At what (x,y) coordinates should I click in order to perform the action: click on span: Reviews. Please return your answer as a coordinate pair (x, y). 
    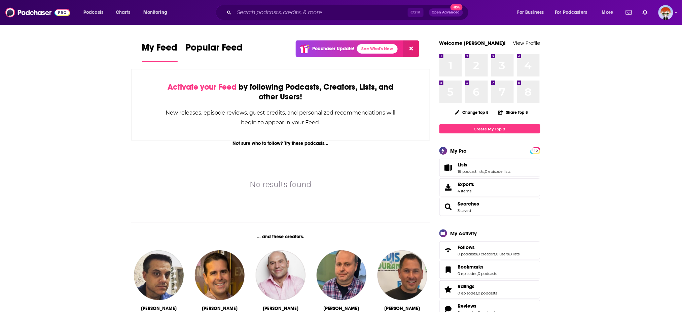
    Looking at the image, I should click on (467, 306).